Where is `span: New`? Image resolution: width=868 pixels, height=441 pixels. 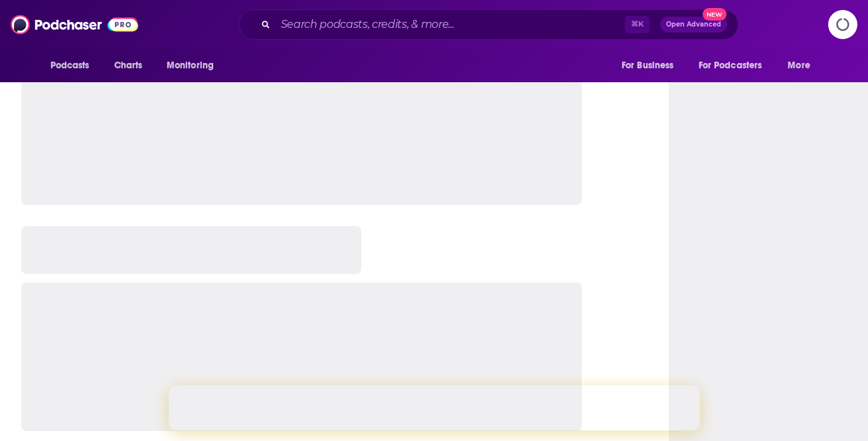
span: New is located at coordinates (715, 14).